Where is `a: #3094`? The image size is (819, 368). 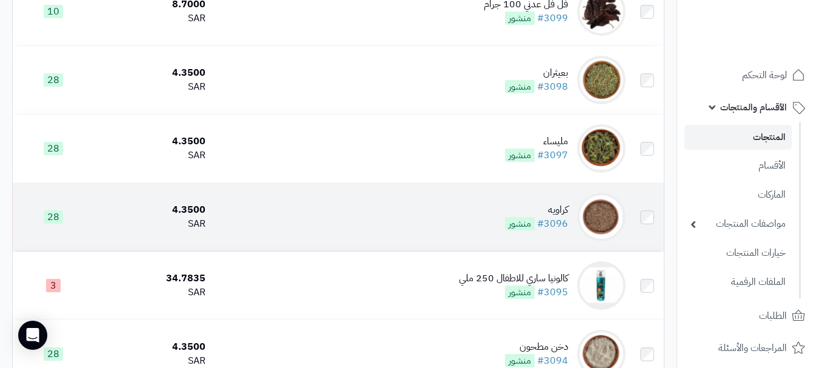 a: #3094 is located at coordinates (553, 361).